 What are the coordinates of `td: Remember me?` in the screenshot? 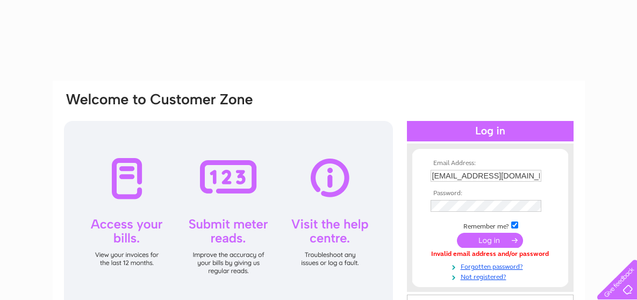 It's located at (491, 225).